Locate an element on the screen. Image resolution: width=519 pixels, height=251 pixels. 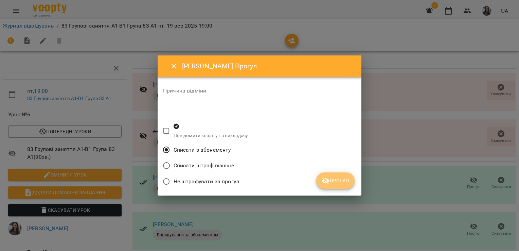
span: Прогул is located at coordinates (335, 180).